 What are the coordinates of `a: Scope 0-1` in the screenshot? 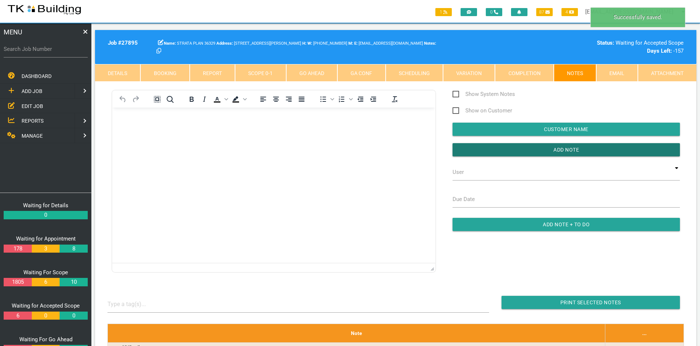 It's located at (260, 73).